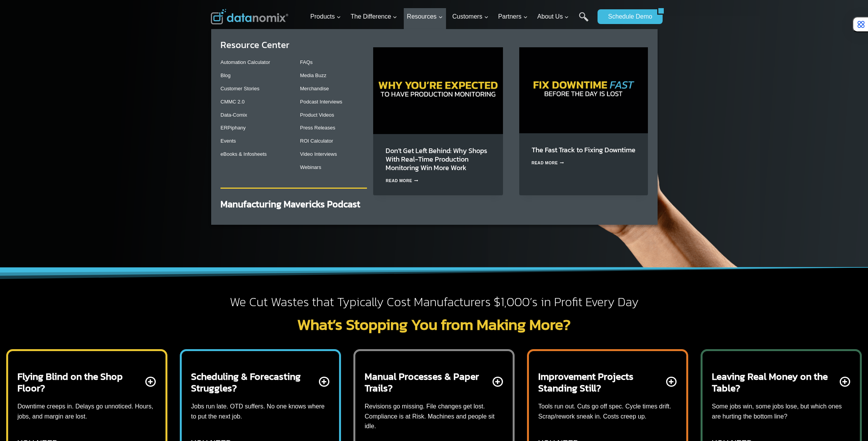  I want to click on a: Terms, so click(93, 175).